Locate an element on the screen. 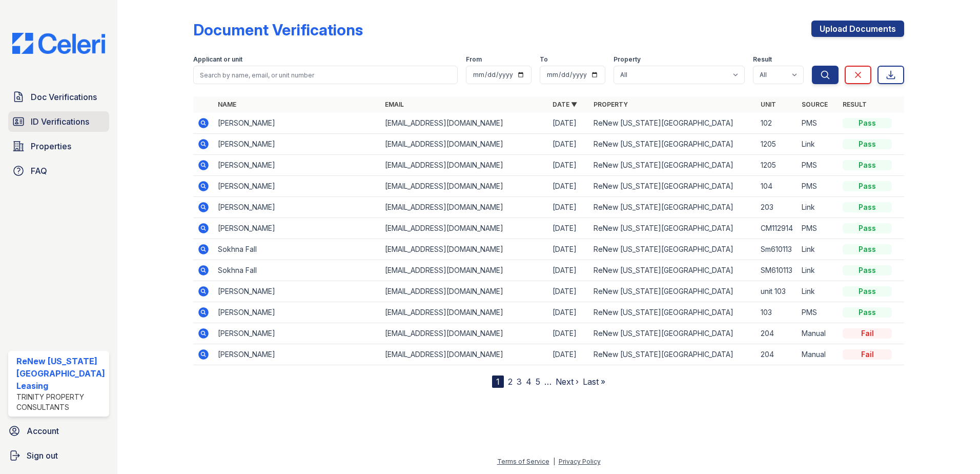  div: Trinity Property Consultants is located at coordinates (61, 402).